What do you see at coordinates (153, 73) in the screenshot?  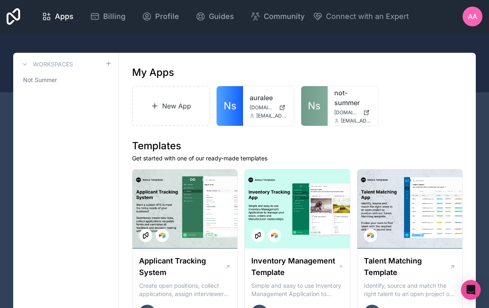 I see `h1: My Apps` at bounding box center [153, 73].